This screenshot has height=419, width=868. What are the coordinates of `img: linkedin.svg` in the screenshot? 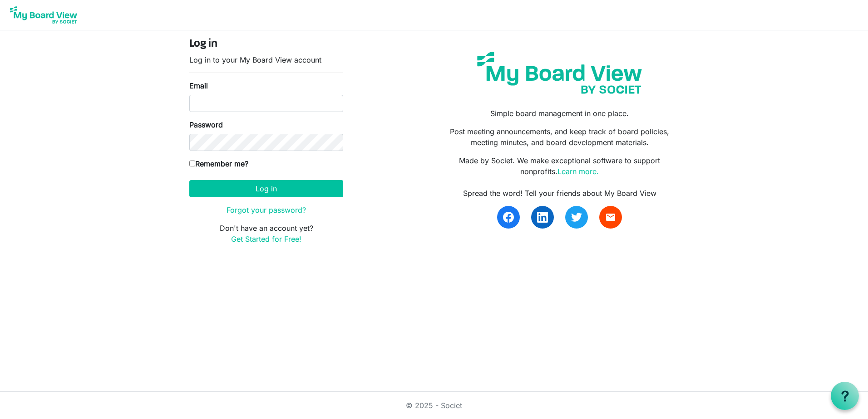 It's located at (543, 217).